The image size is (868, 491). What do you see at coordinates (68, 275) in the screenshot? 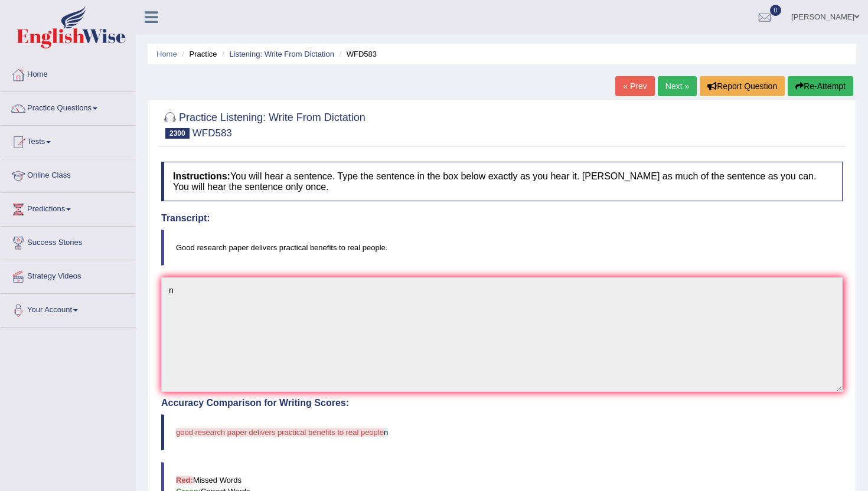
I see `a: Strategy Videos` at bounding box center [68, 275].